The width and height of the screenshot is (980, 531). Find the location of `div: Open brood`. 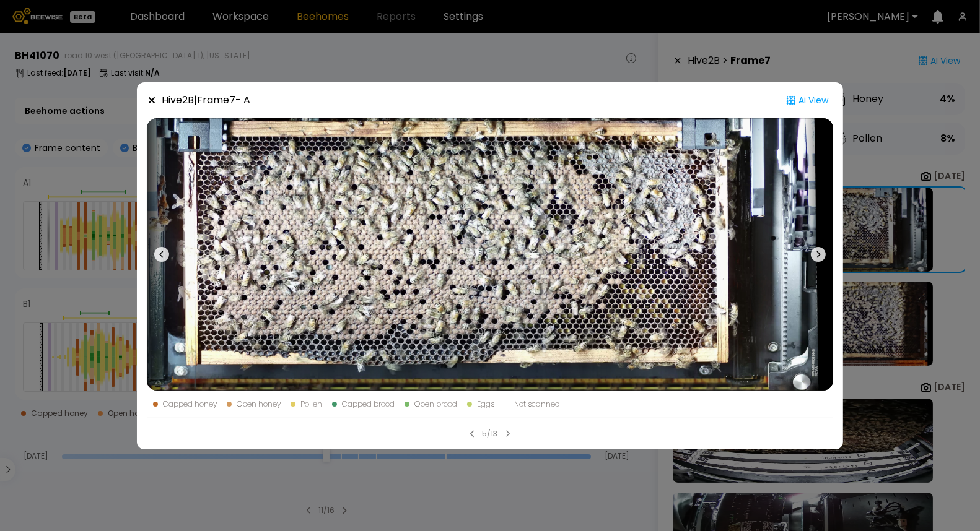

div: Open brood is located at coordinates (435, 404).